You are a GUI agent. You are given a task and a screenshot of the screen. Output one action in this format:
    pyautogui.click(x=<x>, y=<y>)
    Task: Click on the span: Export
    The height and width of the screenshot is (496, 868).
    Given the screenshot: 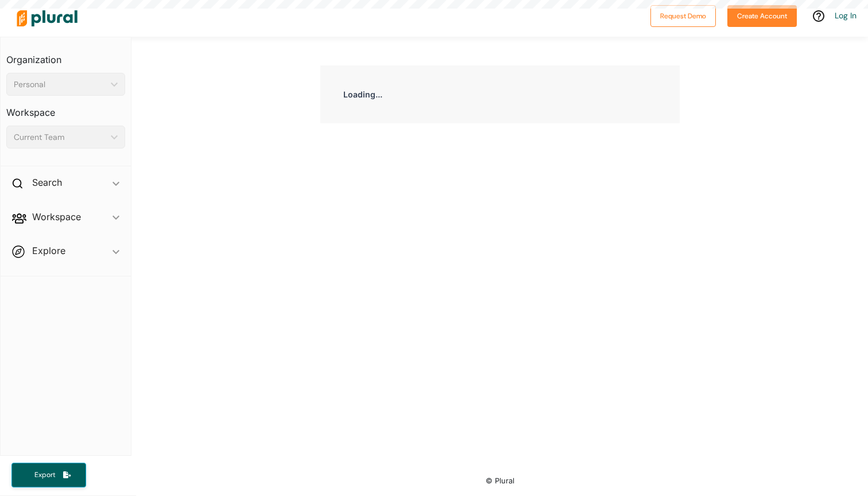 What is the action you would take?
    pyautogui.click(x=45, y=475)
    